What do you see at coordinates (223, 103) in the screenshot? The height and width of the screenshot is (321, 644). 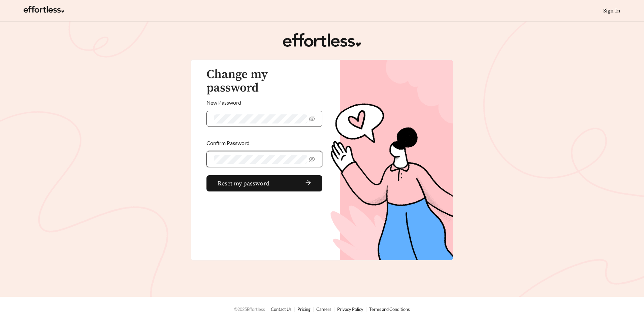 I see `label: New Password` at bounding box center [223, 103].